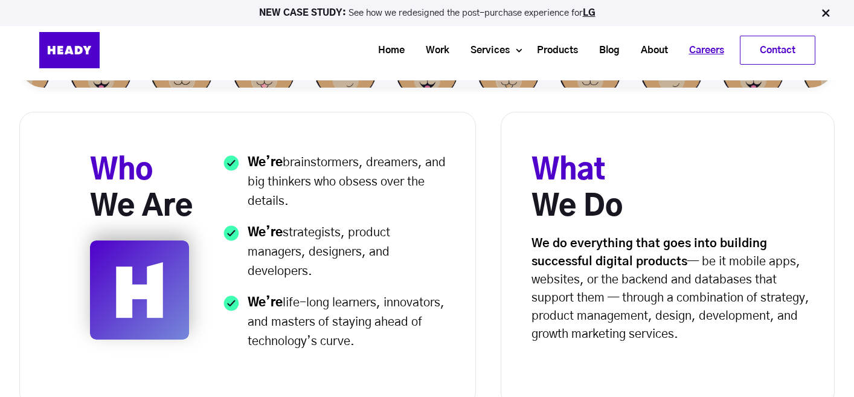 The height and width of the screenshot is (397, 854). What do you see at coordinates (568, 171) in the screenshot?
I see `span: What` at bounding box center [568, 171].